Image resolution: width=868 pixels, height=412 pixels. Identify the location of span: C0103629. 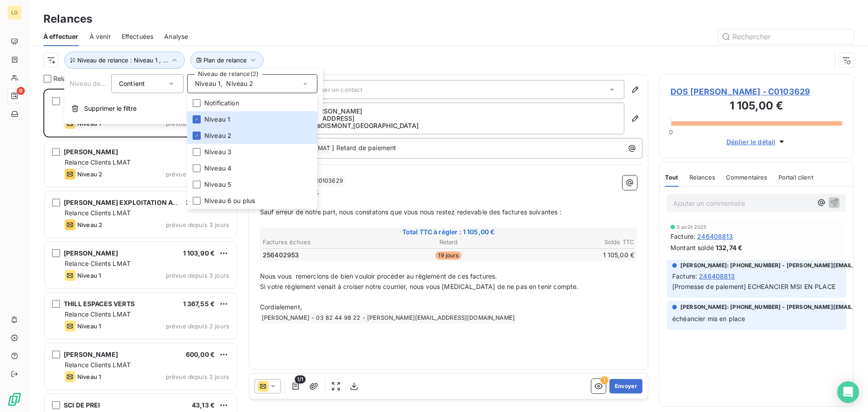
(329, 181).